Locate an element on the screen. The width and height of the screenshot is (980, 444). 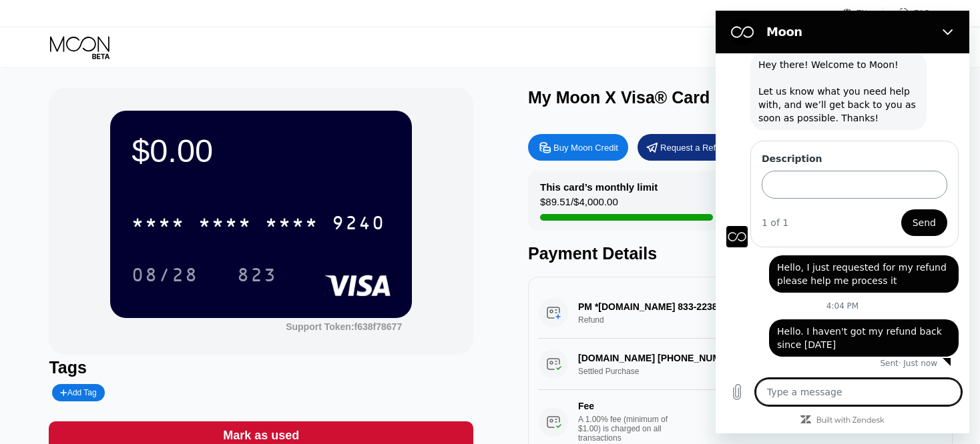
button: Upload file is located at coordinates (22, 382).